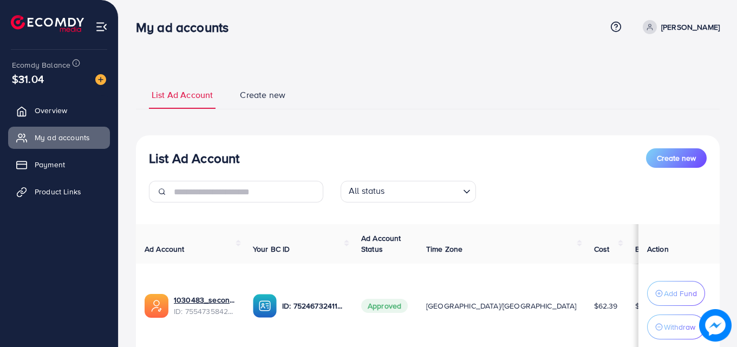 The width and height of the screenshot is (737, 347). What do you see at coordinates (205, 305) in the screenshot?
I see `div: <span class='underline'>1030483_second ad account_1758974072967</span></br>7554735842162393106` at bounding box center [205, 305].